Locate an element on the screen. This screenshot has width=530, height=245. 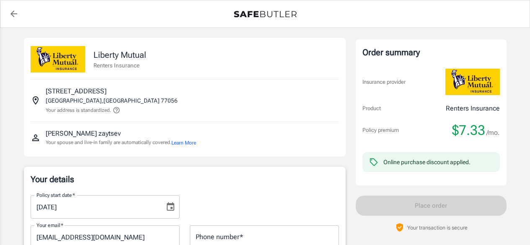
img: Back to quotes is located at coordinates (265, 14).